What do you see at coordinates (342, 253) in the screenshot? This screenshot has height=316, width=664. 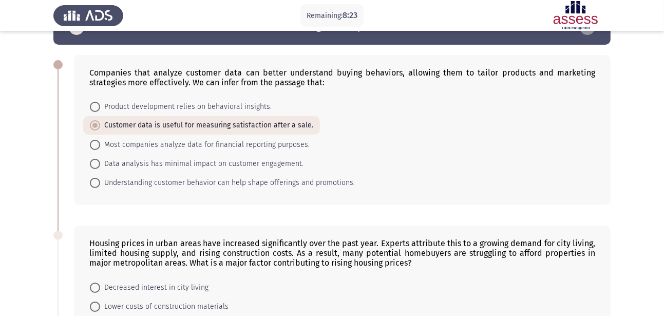 I see `div: Housing prices in urban areas have increased significantly over the past year. Experts attribute ...` at bounding box center [342, 253].